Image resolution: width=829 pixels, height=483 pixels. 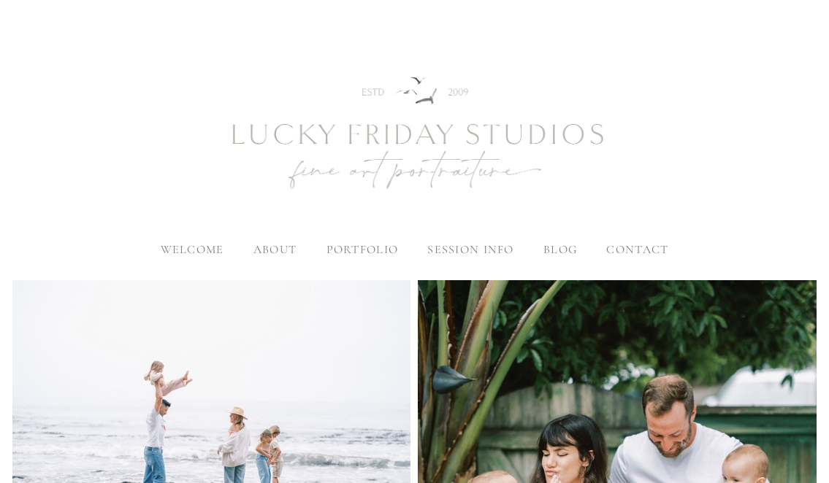 What do you see at coordinates (192, 250) in the screenshot?
I see `a: welcome` at bounding box center [192, 250].